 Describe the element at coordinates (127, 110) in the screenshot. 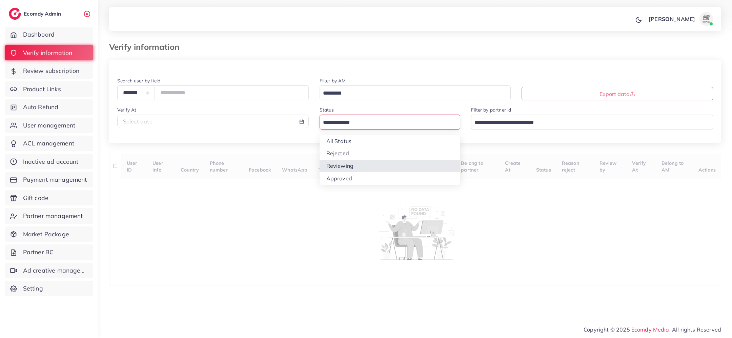

I see `label: Verify At` at that location.